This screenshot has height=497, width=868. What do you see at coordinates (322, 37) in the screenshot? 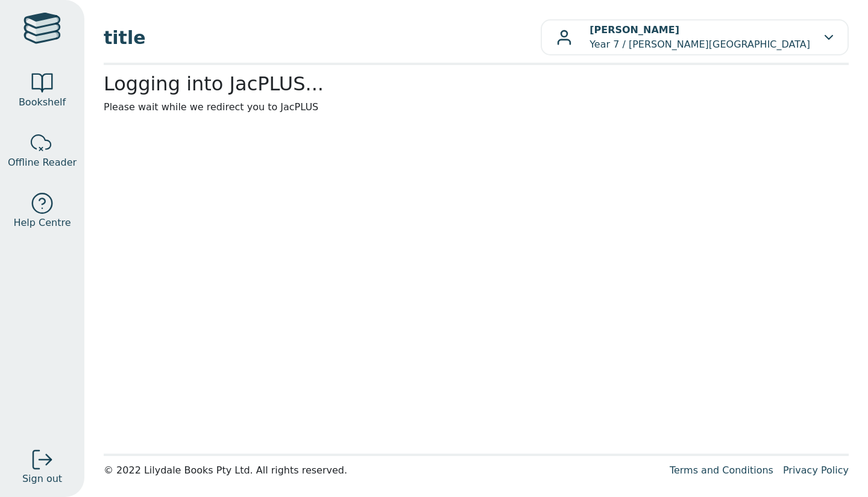
I see `span: title` at bounding box center [322, 37].